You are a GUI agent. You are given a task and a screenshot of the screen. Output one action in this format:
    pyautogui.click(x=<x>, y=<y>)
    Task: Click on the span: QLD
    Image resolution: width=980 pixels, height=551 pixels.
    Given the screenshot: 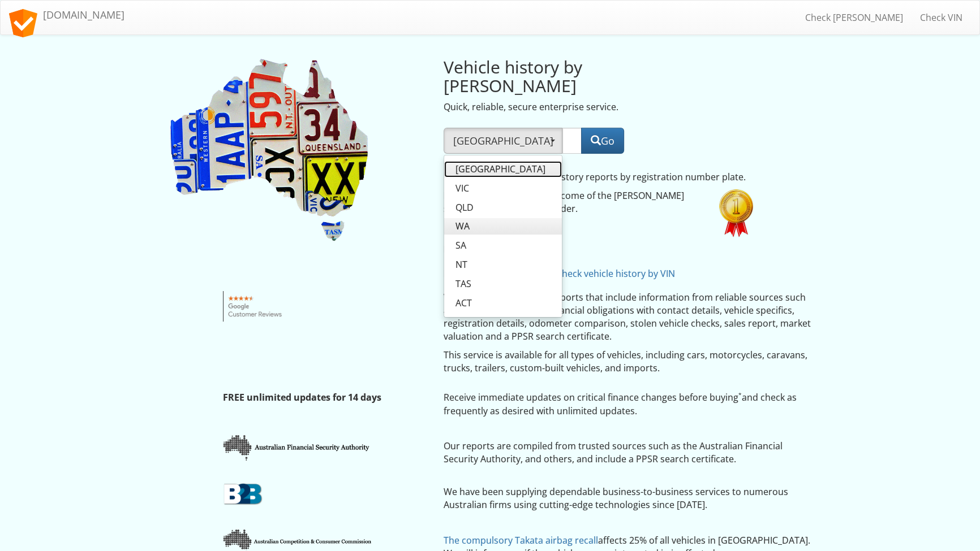 What is the action you would take?
    pyautogui.click(x=464, y=208)
    